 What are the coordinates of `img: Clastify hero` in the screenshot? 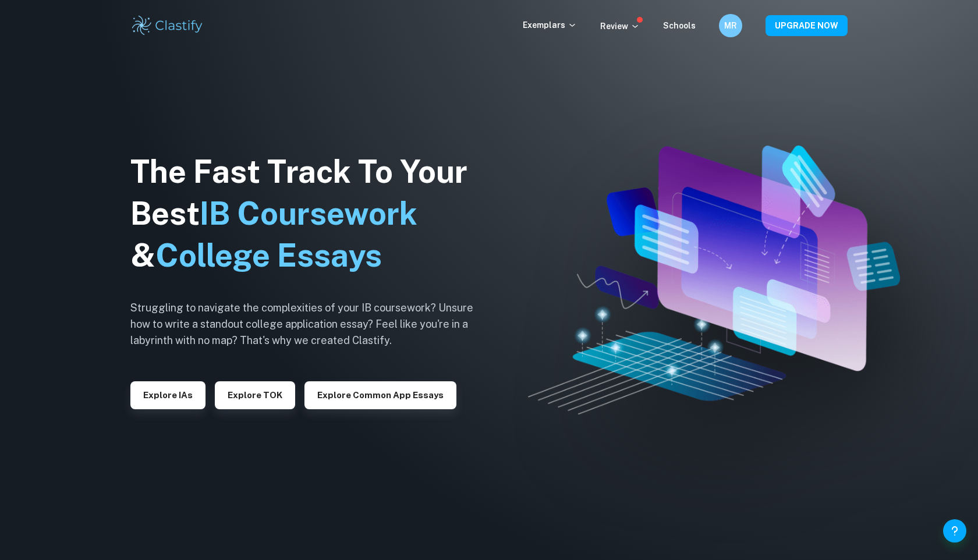 It's located at (713, 280).